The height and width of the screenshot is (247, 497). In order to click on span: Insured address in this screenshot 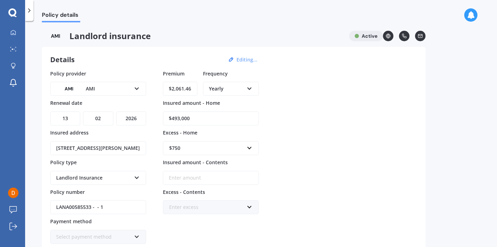, I will do `click(69, 132)`.